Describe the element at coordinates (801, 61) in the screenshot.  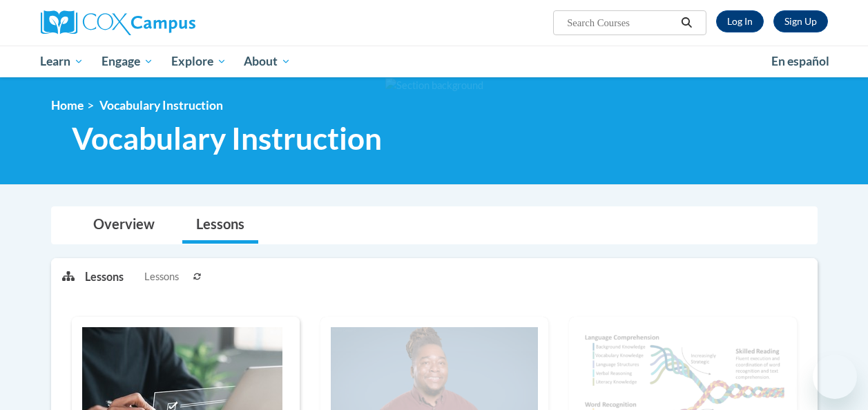
I see `a: En español` at that location.